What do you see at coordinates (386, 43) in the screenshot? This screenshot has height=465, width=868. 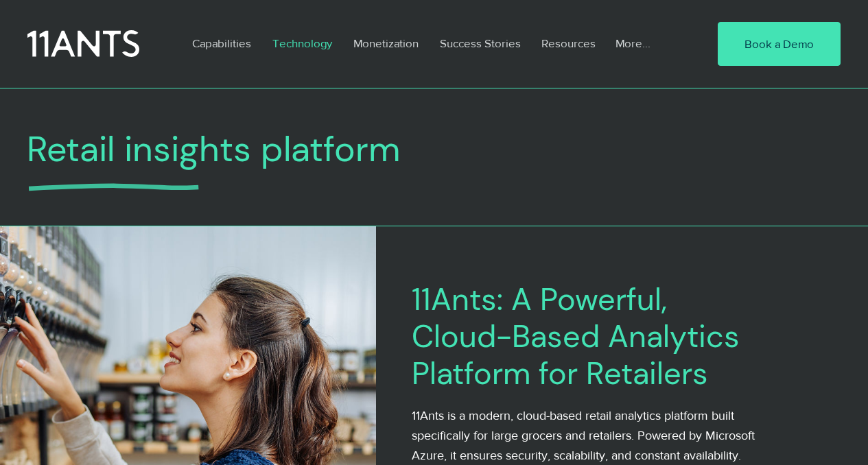 I see `p: Monetization` at bounding box center [386, 43].